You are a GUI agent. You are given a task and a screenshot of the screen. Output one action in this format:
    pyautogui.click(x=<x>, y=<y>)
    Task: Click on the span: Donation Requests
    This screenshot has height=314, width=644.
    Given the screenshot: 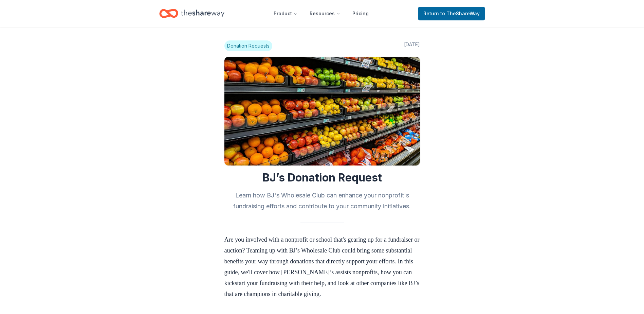 What is the action you would take?
    pyautogui.click(x=248, y=46)
    